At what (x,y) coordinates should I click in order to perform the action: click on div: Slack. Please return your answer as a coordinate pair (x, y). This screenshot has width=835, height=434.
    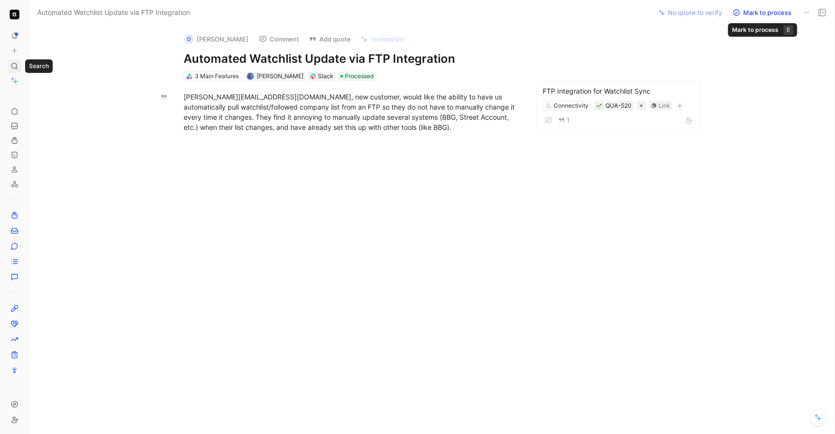
    Looking at the image, I should click on (326, 76).